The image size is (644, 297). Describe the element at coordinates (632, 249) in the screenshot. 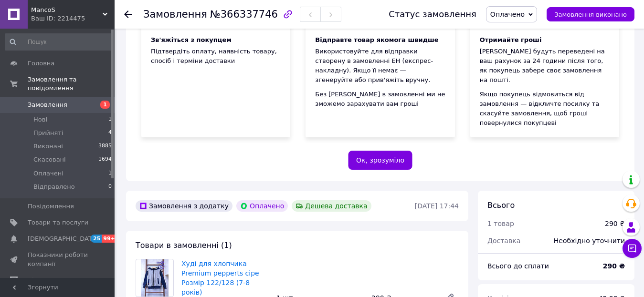

I see `button: Чат з покупцем` at that location.